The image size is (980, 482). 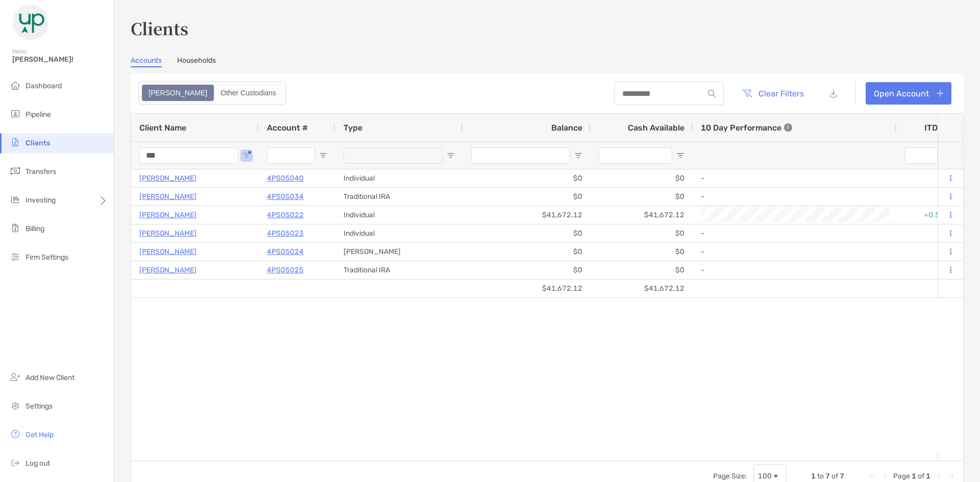 What do you see at coordinates (189, 156) in the screenshot?
I see `input: Client Name Filter Input` at bounding box center [189, 156].